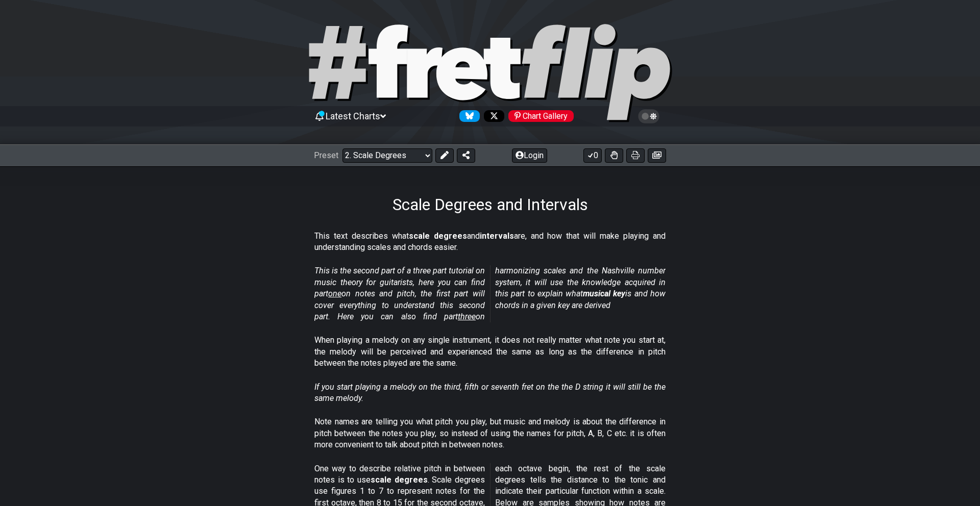  What do you see at coordinates (335, 293) in the screenshot?
I see `span: one` at bounding box center [335, 293].